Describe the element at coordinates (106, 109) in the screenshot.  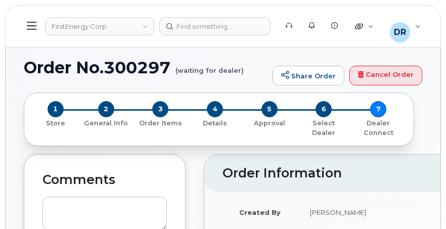
I see `span: 2` at that location.